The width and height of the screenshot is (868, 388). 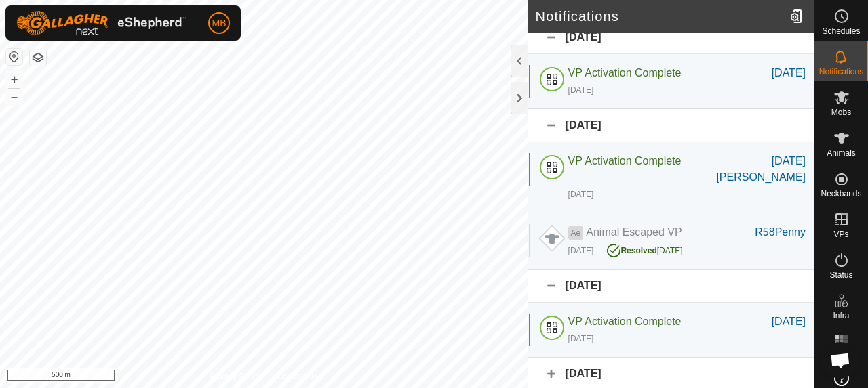 What do you see at coordinates (14, 57) in the screenshot?
I see `button: Reset Map` at bounding box center [14, 57].